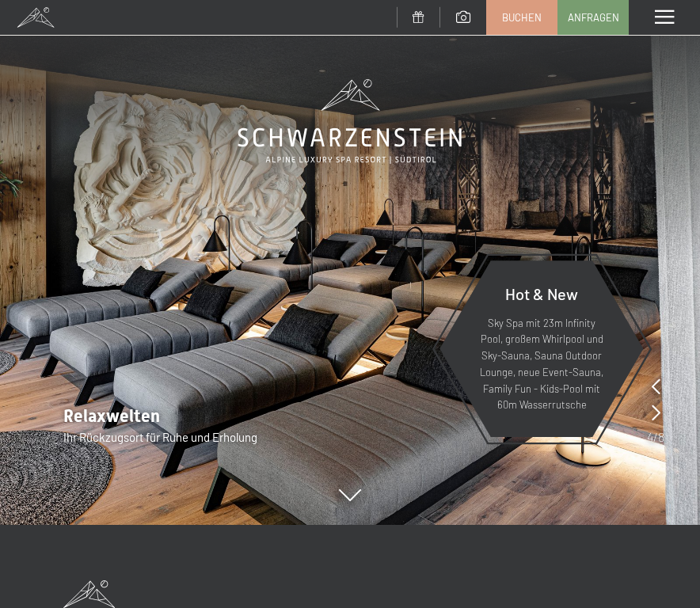 This screenshot has height=608, width=700. Describe the element at coordinates (542, 364) in the screenshot. I see `p: Sky Spa mit 23m Infinity Pool, großem Whirlpool und Sky-Sauna, Sauna Outdoor Lounge, neue Event-S...` at that location.